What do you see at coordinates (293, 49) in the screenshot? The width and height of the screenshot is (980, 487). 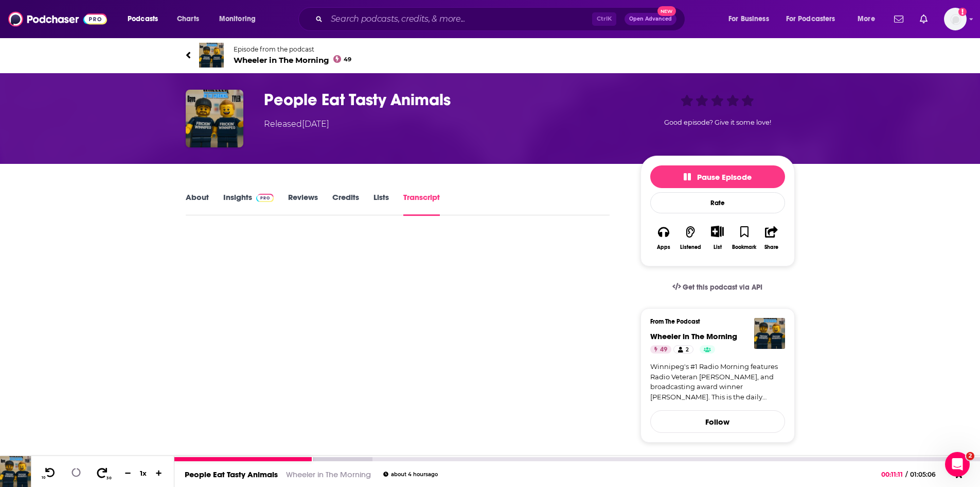 I see `span: Episode from the podcast` at bounding box center [293, 49].